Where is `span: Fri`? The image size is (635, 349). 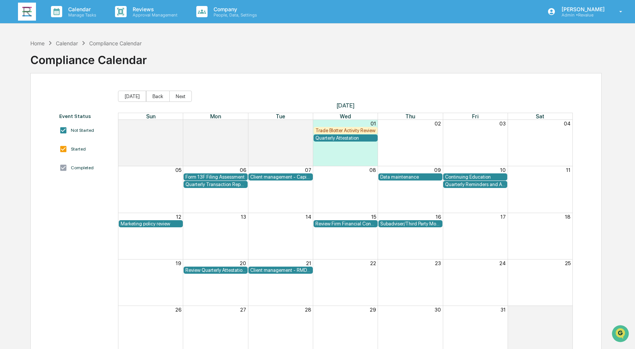 span: Fri is located at coordinates (475, 116).